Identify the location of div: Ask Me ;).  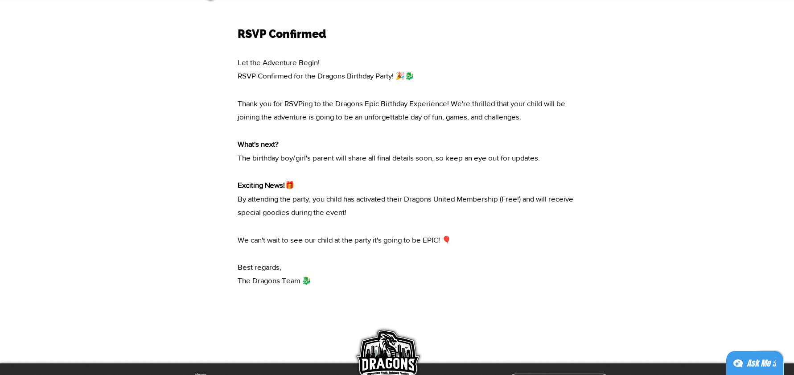
(762, 363).